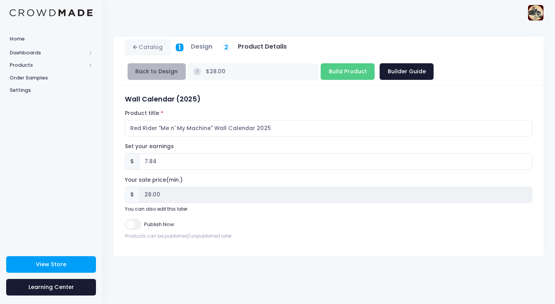 The image size is (555, 304). What do you see at coordinates (329, 236) in the screenshot?
I see `div: Products can be published/unpublished later.` at bounding box center [329, 236].